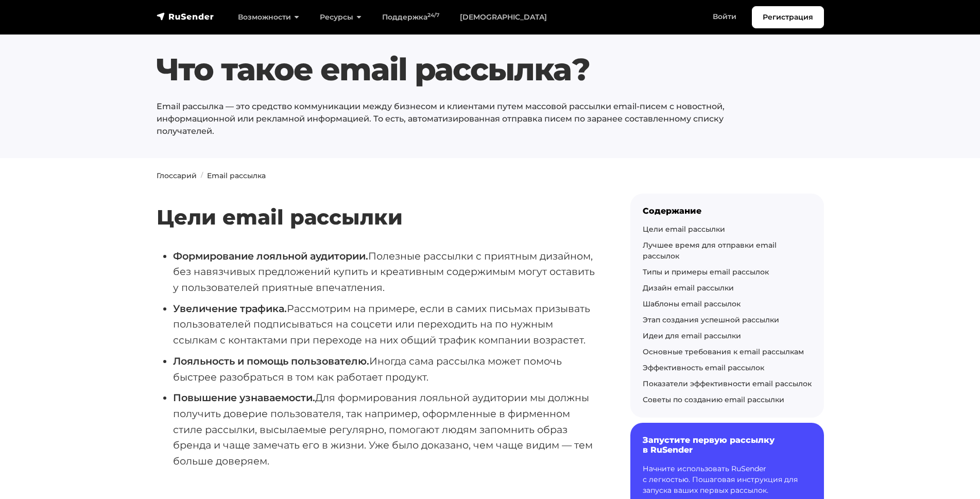  What do you see at coordinates (462, 119) in the screenshot?
I see `p: Email рассылка — это средство коммуникации между бизнесом и клиентами путем массовой рассылки ema...` at bounding box center [462, 119].